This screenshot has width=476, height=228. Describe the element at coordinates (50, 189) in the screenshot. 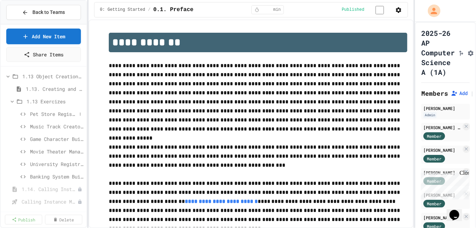

I see `span: 1.14. Calling Instance Methods` at that location.